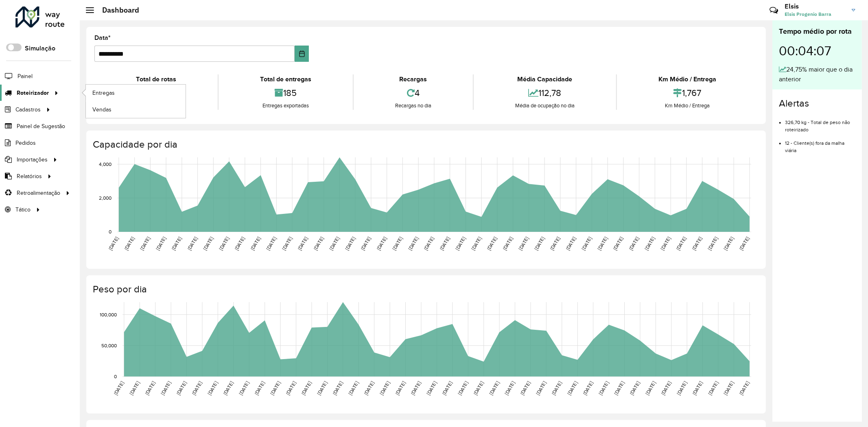 The image size is (868, 427). Describe the element at coordinates (545, 92) in the screenshot. I see `div: 112,78` at that location.